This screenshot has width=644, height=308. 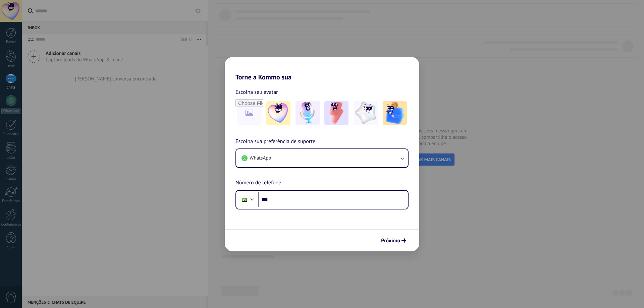 What do you see at coordinates (337, 113) in the screenshot?
I see `img: -3.jpeg` at bounding box center [337, 113].